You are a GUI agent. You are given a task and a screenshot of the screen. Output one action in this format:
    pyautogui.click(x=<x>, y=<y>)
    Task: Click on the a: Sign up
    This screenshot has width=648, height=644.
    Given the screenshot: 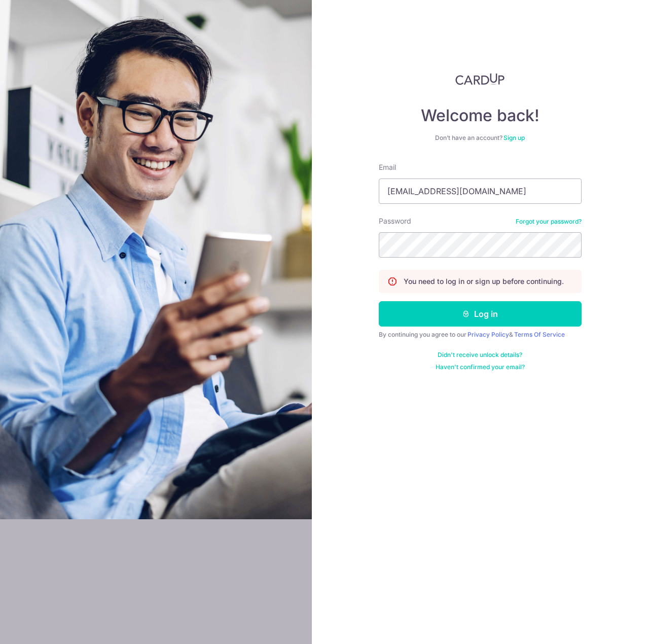 What is the action you would take?
    pyautogui.click(x=515, y=137)
    